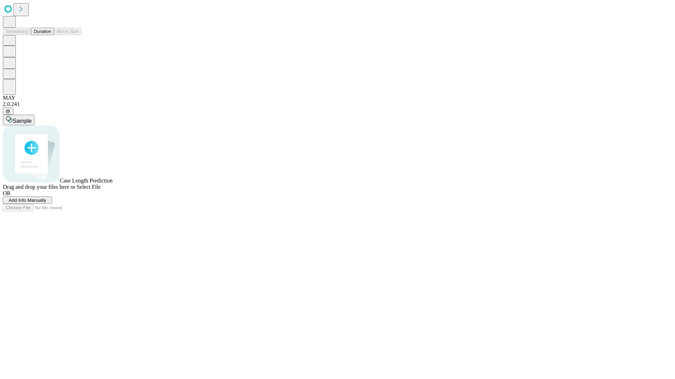  What do you see at coordinates (86, 181) in the screenshot?
I see `span: Case Length Prediction` at bounding box center [86, 181].